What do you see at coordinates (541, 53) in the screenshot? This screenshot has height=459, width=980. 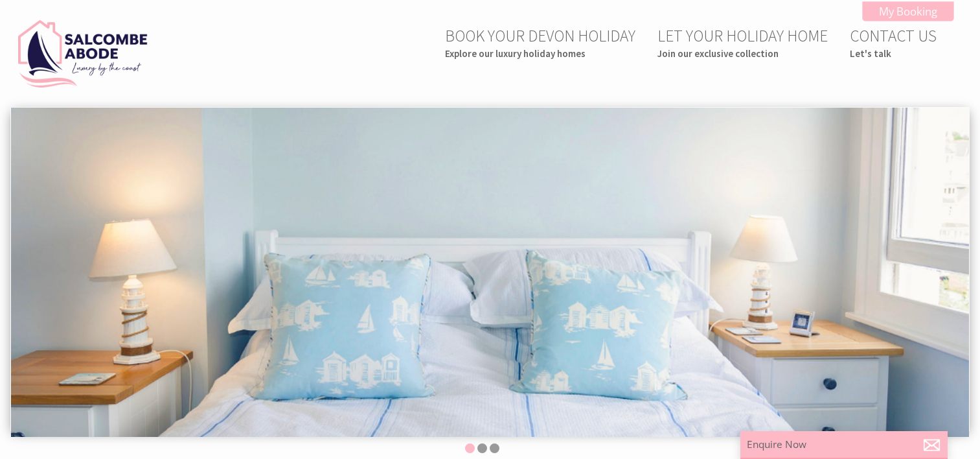 I see `small: Explore our luxury holiday homes` at bounding box center [541, 53].